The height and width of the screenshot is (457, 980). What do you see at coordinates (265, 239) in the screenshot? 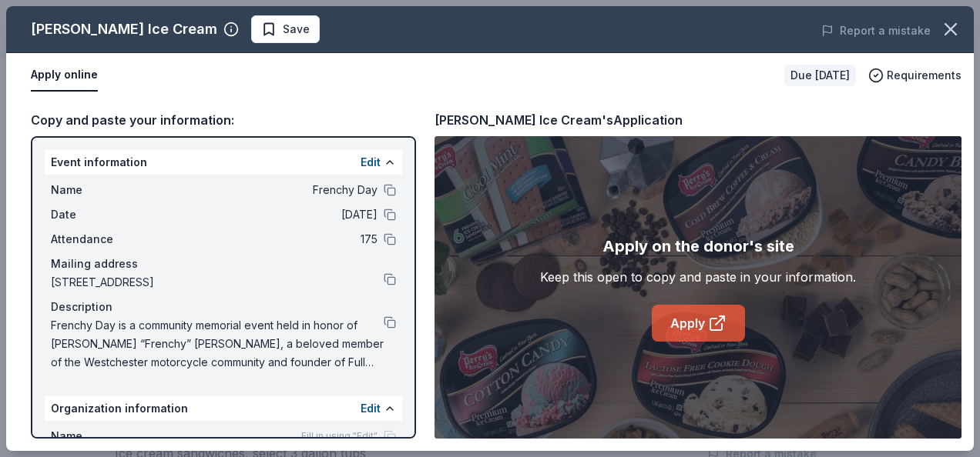
I see `span: 175` at bounding box center [265, 239].